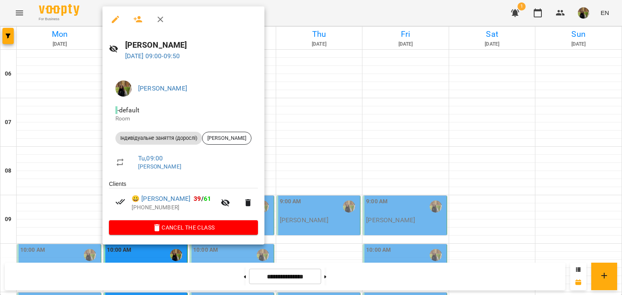 This screenshot has height=295, width=622. What do you see at coordinates (183, 228) in the screenshot?
I see `span: Cancel the class` at bounding box center [183, 228].